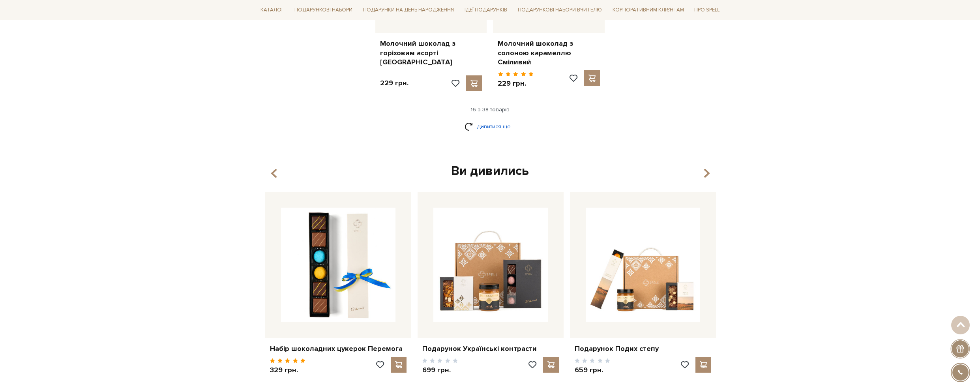 The height and width of the screenshot is (392, 980). I want to click on a: Подарункові набори, so click(323, 10).